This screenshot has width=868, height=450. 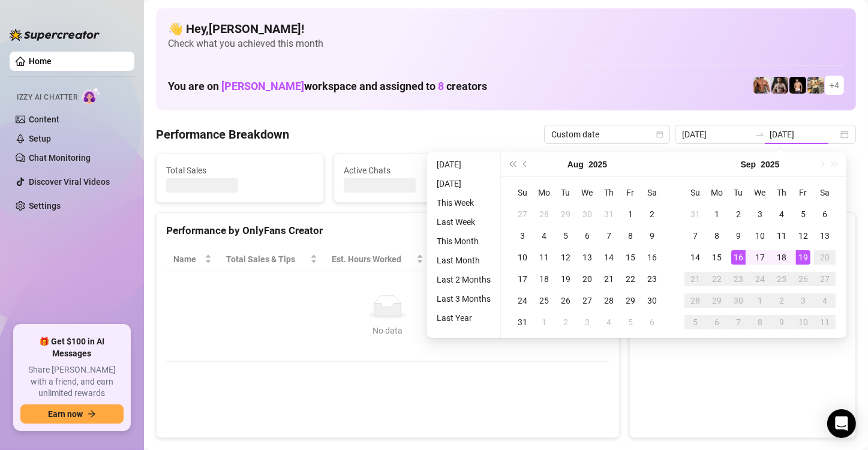 I want to click on div: Est. Hours Worked, so click(x=372, y=260).